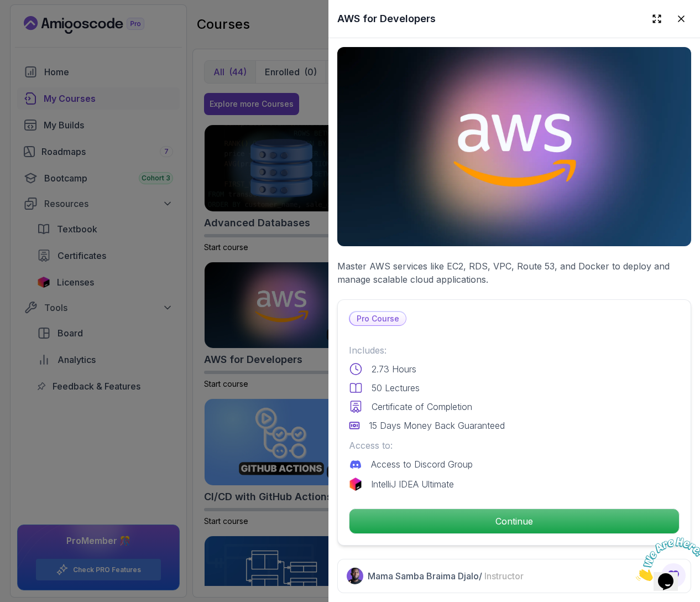 This screenshot has height=602, width=700. Describe the element at coordinates (387, 19) in the screenshot. I see `h2: AWS for Developers` at that location.